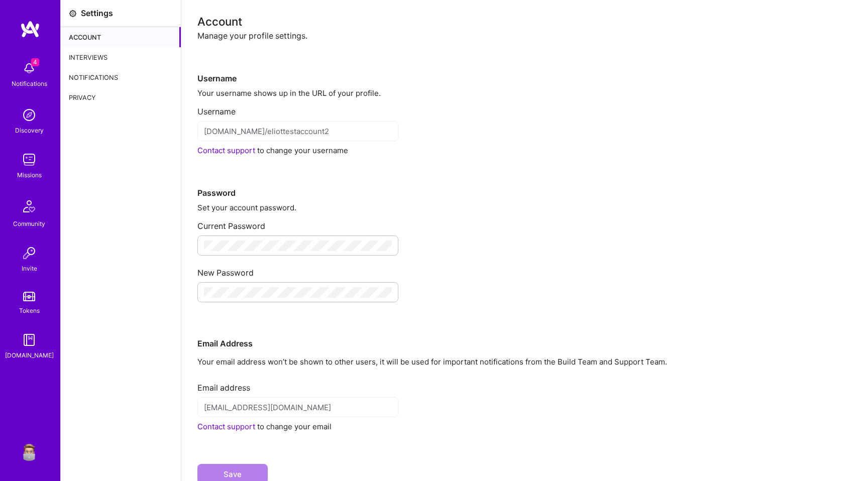 The width and height of the screenshot is (868, 481). I want to click on div: Your username shows up in the URL of your profile., so click(524, 93).